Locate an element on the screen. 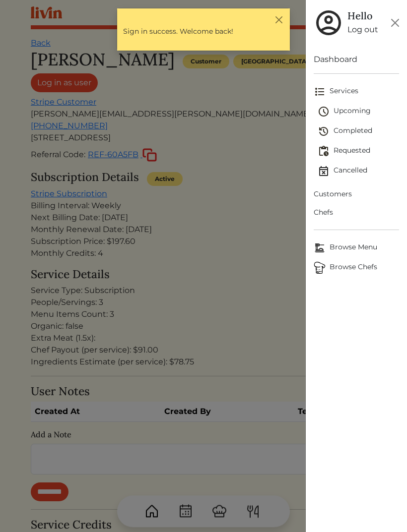  a: Browse MenuBrowse Menu is located at coordinates (357, 248).